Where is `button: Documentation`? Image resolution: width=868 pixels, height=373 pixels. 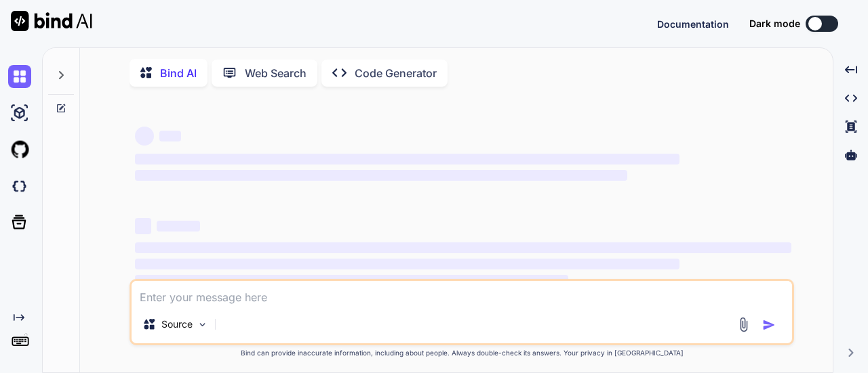
button: Documentation is located at coordinates (693, 24).